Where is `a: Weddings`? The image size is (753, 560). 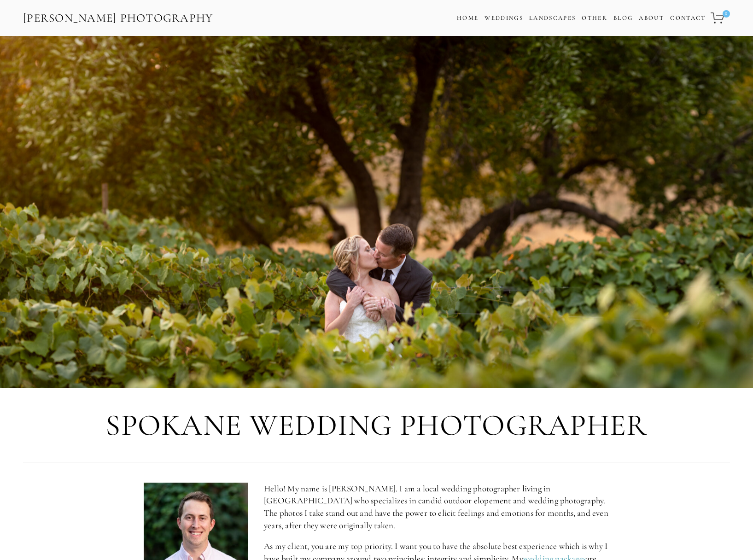
a: Weddings is located at coordinates (504, 18).